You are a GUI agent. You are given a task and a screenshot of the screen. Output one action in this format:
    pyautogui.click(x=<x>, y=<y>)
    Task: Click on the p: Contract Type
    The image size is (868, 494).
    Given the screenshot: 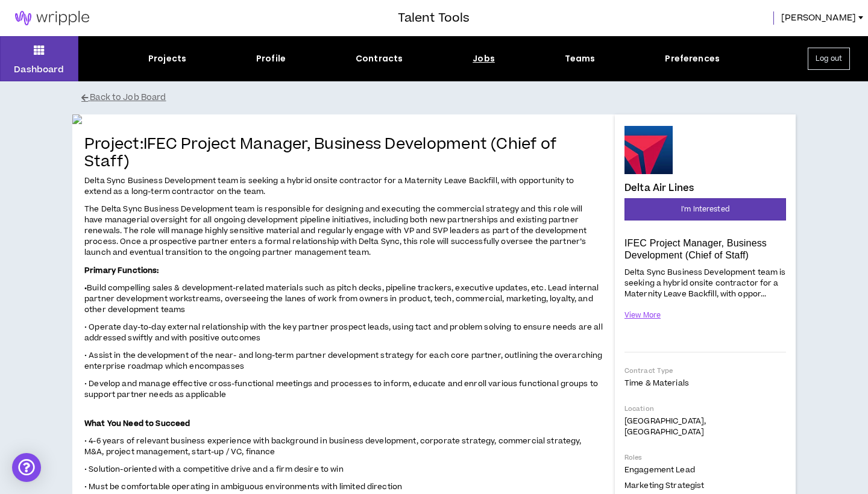 What is the action you would take?
    pyautogui.click(x=705, y=370)
    